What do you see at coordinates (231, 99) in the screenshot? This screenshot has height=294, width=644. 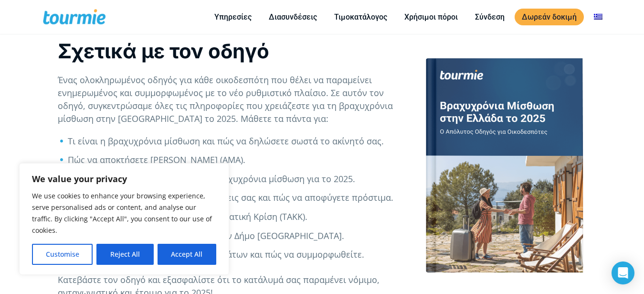 I see `p: Ένας ολοκληρωμένος οδηγός για κάθε οικοδεσπότη που θέλει να παραμείνει ενημερωμένος και συμμορφωμ...` at bounding box center [231, 99].